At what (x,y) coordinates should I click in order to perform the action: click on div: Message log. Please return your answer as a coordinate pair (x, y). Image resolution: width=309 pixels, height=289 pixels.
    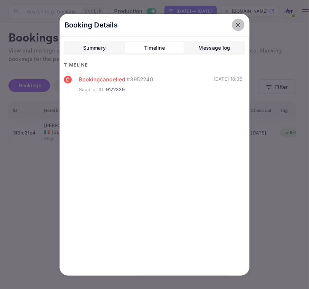
    Looking at the image, I should click on (215, 48).